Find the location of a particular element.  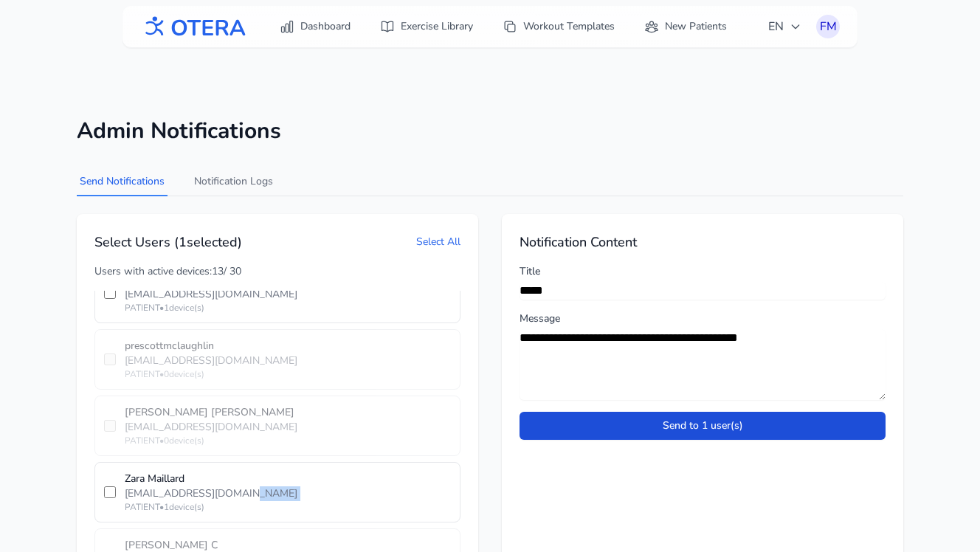

button: Select All is located at coordinates (438, 242).